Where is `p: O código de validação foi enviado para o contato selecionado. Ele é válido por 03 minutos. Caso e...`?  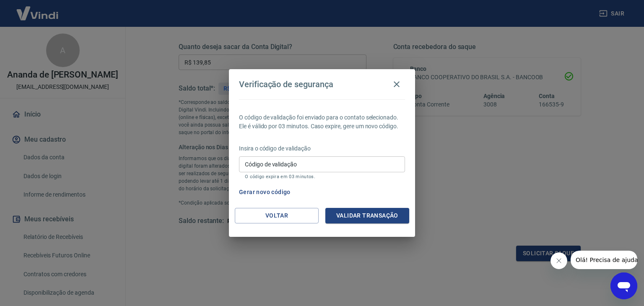 p: O código de validação foi enviado para o contato selecionado. Ele é válido por 03 minutos. Caso e... is located at coordinates (322, 122).